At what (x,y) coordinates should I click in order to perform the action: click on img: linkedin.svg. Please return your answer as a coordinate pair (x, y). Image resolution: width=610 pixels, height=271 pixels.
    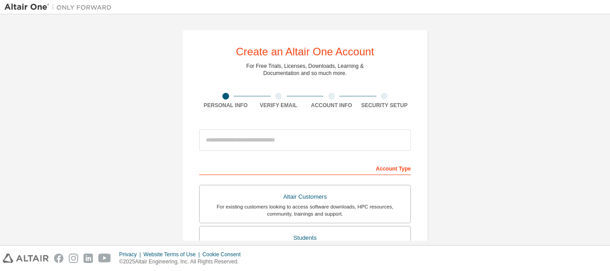
    Looking at the image, I should click on (88, 258).